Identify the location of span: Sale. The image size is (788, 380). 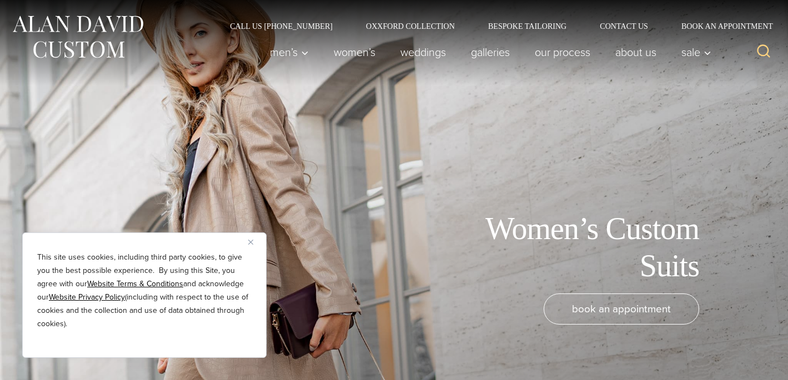
(696, 52).